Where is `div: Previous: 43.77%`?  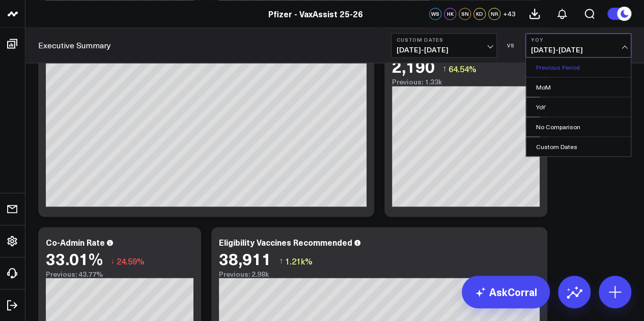
div: Previous: 43.77% is located at coordinates (120, 274).